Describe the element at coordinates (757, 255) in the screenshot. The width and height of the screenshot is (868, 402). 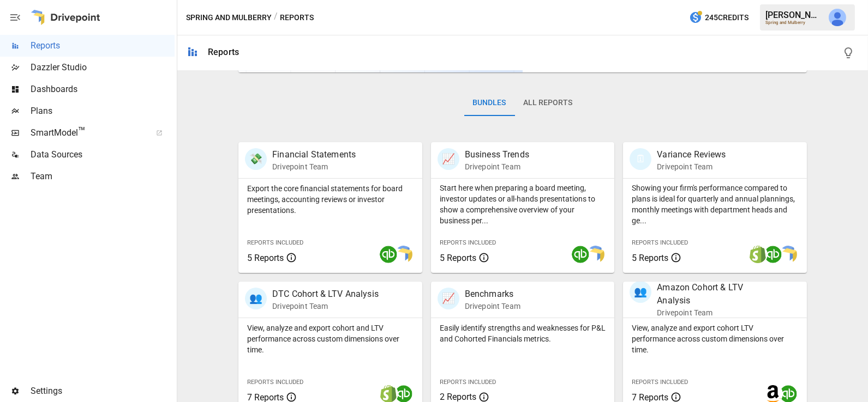
I see `img: shopify` at that location.